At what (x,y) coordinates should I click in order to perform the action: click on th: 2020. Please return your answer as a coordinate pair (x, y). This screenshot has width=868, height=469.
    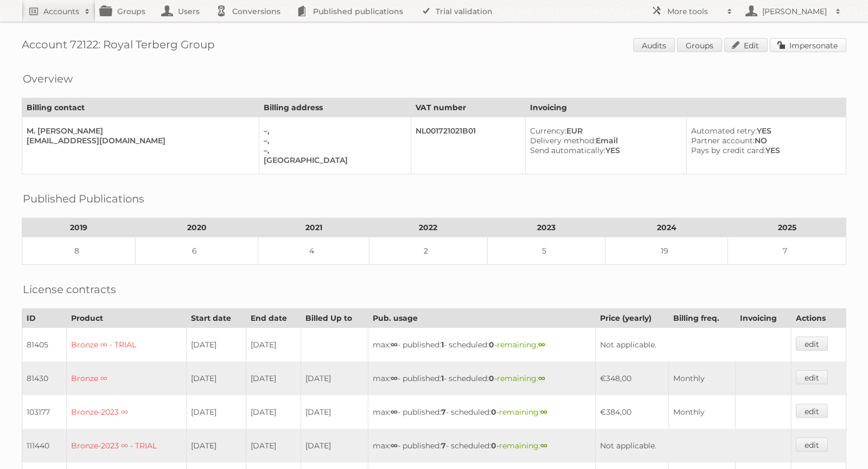
    Looking at the image, I should click on (197, 227).